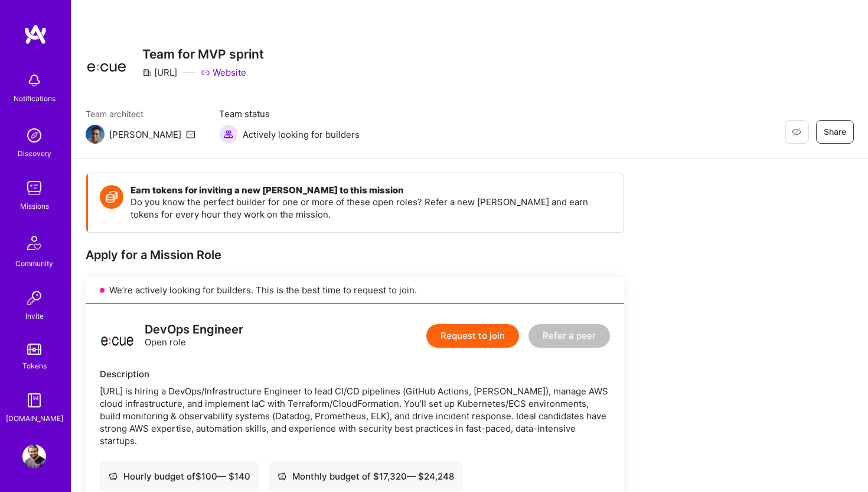 This screenshot has height=492, width=868. What do you see at coordinates (472, 336) in the screenshot?
I see `button: Request to join` at bounding box center [472, 336].